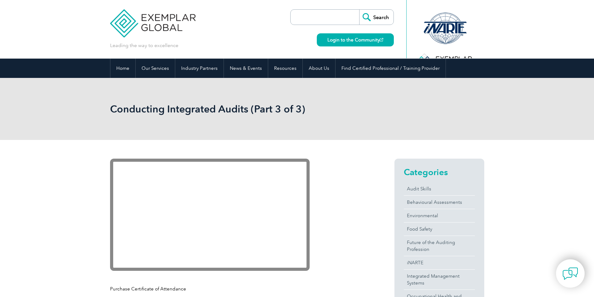 The image size is (594, 297). What do you see at coordinates (439, 263) in the screenshot?
I see `a: iNARTE` at bounding box center [439, 263].